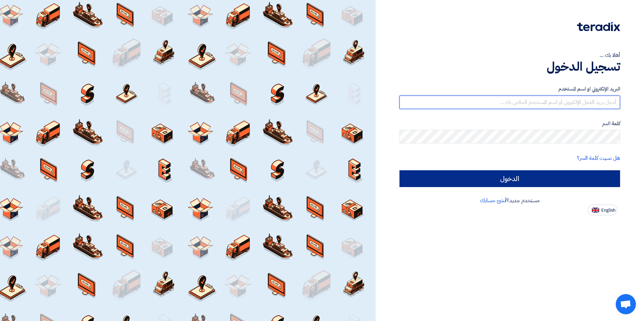  What do you see at coordinates (602, 210) in the screenshot?
I see `button: English` at bounding box center [602, 210].